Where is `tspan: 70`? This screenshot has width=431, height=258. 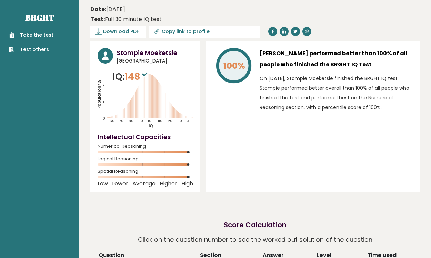 tspan: 70 is located at coordinates (122, 120).